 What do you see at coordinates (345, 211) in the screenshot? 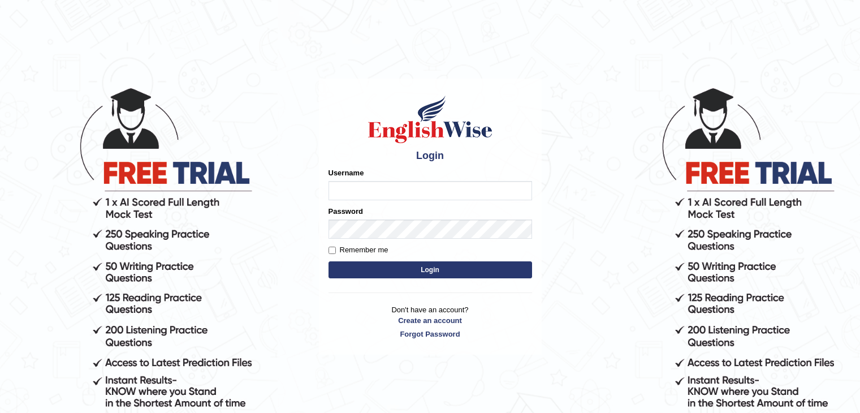
I see `label: Password` at bounding box center [345, 211].